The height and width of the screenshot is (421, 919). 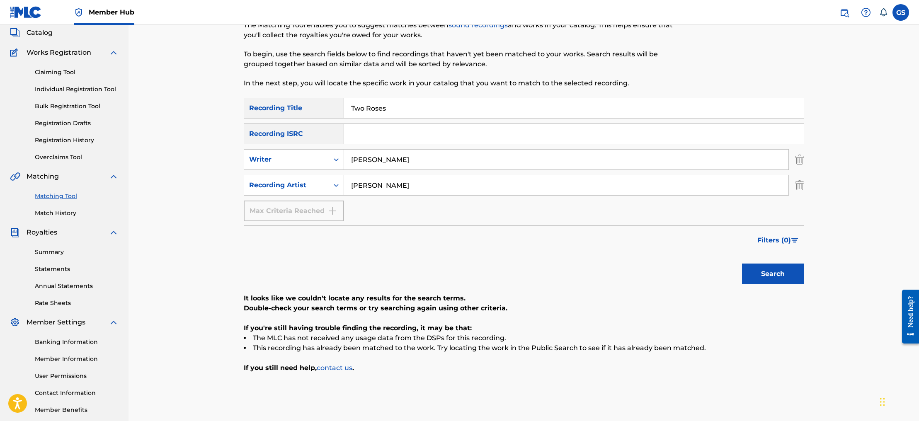 I want to click on a: Individual Registration Tool, so click(x=77, y=89).